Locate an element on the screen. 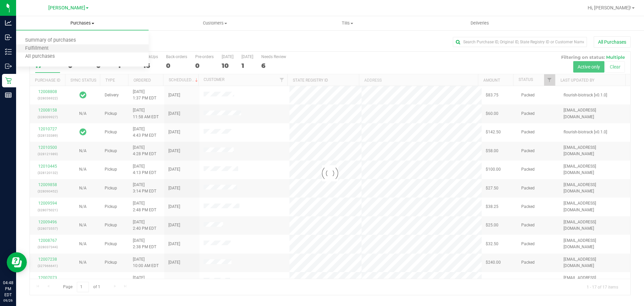 Image resolution: width=644 pixels, height=306 pixels. inline-svg: Analytics is located at coordinates (9, 23).